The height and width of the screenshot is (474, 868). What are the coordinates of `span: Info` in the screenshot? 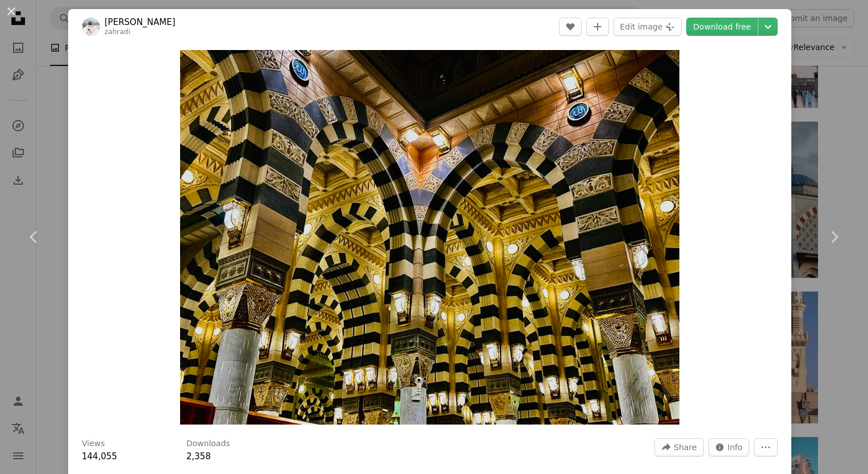 It's located at (735, 447).